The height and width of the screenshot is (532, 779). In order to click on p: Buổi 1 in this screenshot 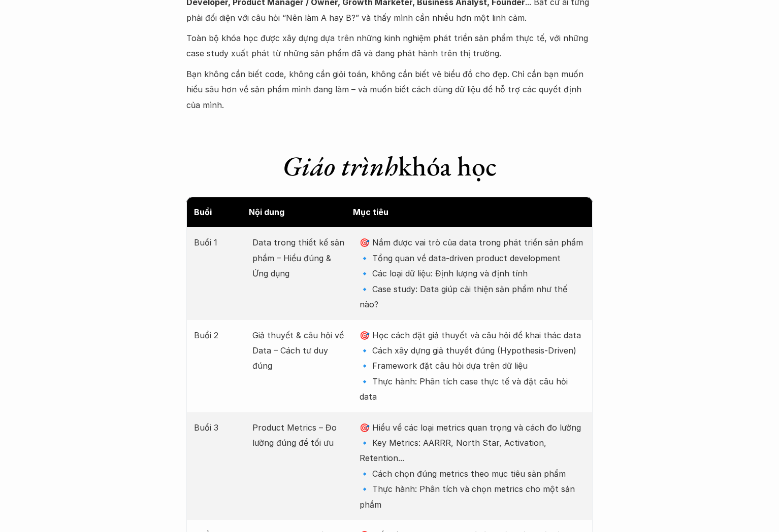, I will do `click(218, 243)`.